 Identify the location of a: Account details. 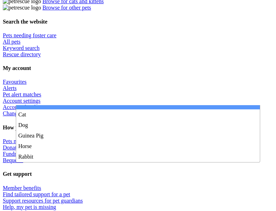
(20, 107).